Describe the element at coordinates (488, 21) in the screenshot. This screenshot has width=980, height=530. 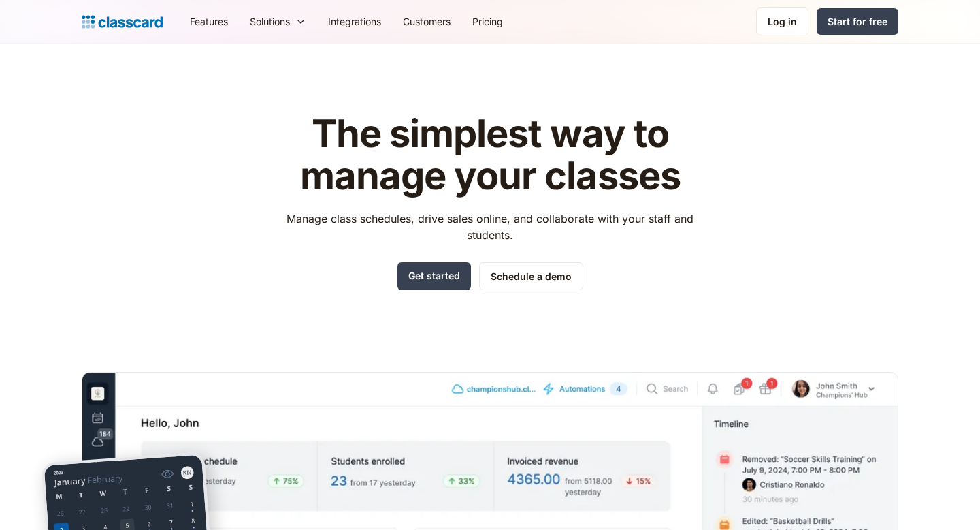
I see `a: Pricing` at that location.